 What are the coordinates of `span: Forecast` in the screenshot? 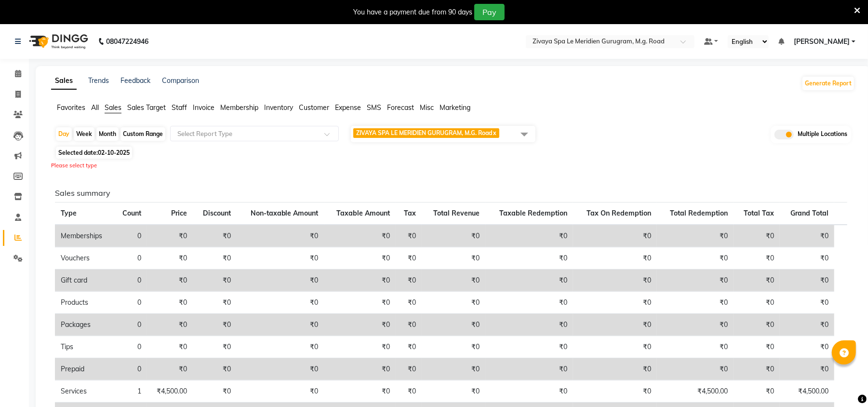 It's located at (401, 108).